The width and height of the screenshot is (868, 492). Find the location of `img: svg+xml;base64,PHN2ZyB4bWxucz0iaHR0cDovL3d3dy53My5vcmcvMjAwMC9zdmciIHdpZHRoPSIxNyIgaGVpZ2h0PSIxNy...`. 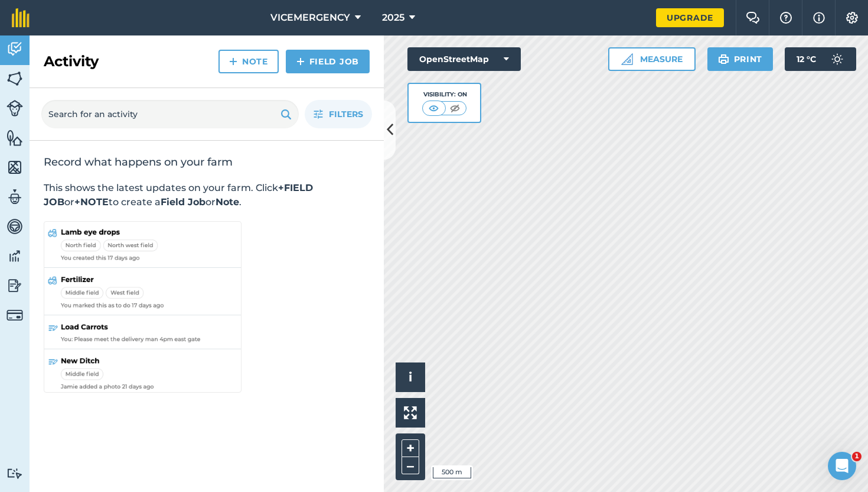

img: svg+xml;base64,PHN2ZyB4bWxucz0iaHR0cDovL3d3dy53My5vcmcvMjAwMC9zdmciIHdpZHRoPSIxNyIgaGVpZ2h0PSIxNy... is located at coordinates (819, 18).